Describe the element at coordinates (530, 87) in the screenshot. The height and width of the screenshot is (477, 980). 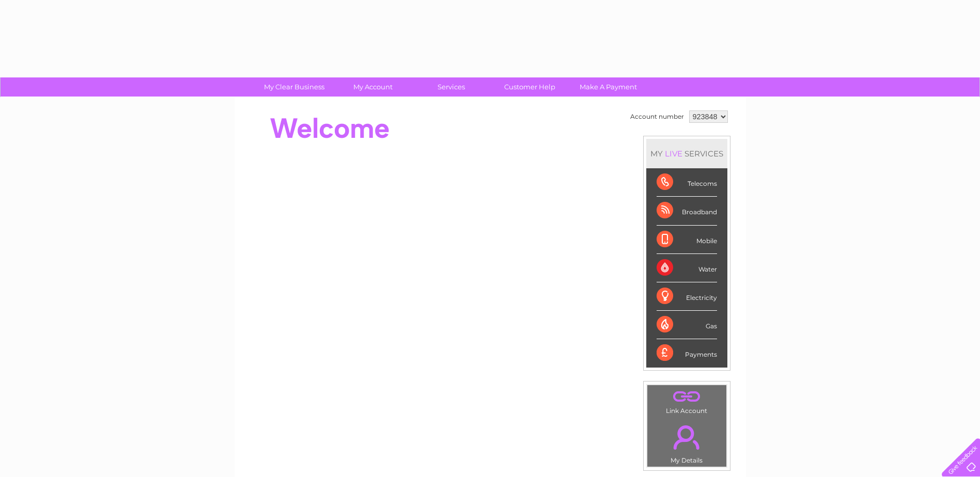
I see `a: Customer Help` at that location.